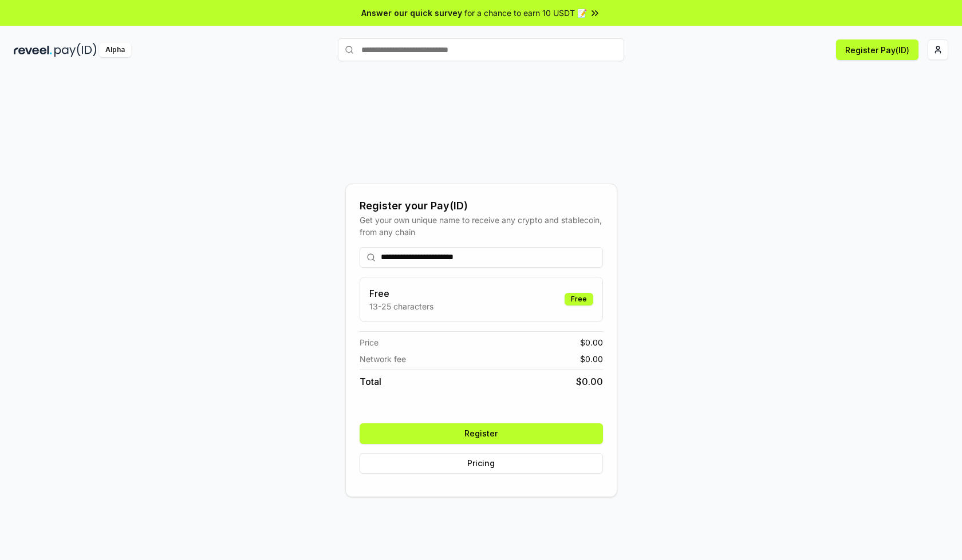 The height and width of the screenshot is (560, 962). Describe the element at coordinates (579, 299) in the screenshot. I see `div: Free` at that location.